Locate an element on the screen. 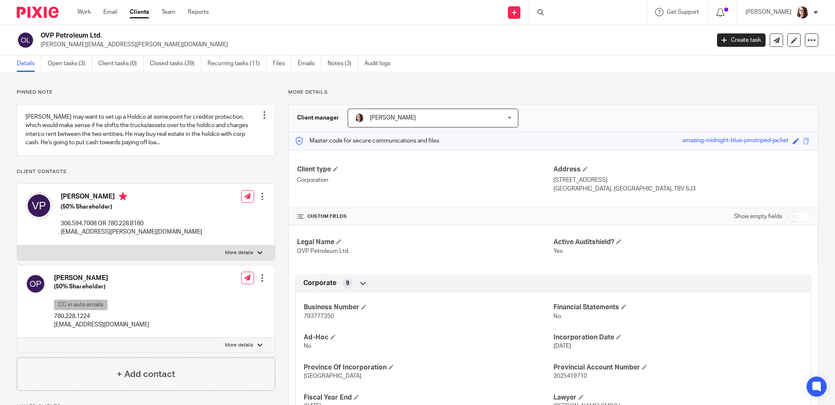 The height and width of the screenshot is (405, 835). div: amazing-midnight-blue-pinstriped-jacket is located at coordinates (735, 141).